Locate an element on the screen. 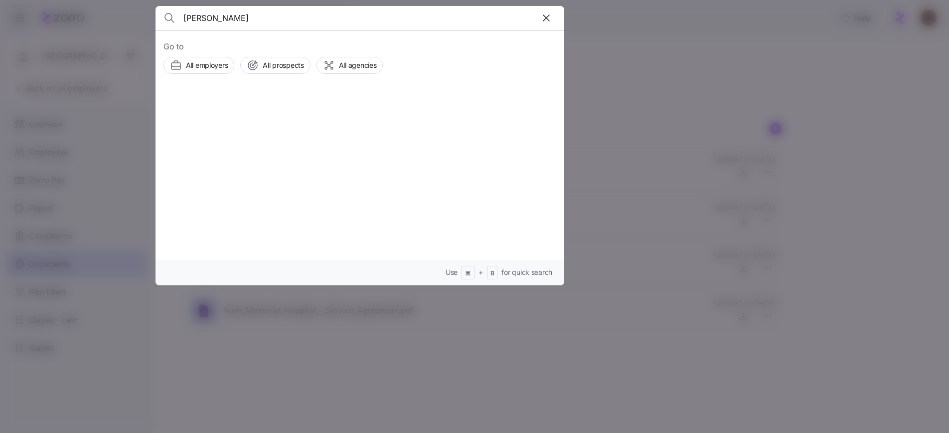 This screenshot has height=433, width=949. span: All employers is located at coordinates (207, 65).